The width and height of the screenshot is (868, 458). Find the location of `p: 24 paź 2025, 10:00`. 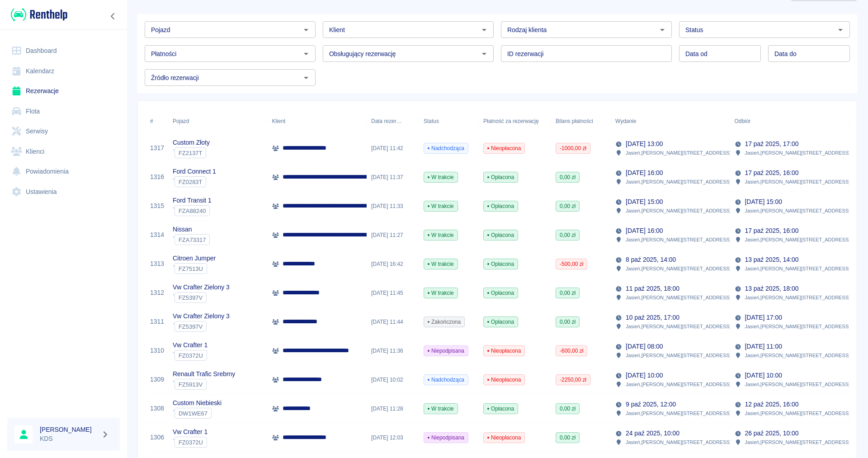

p: 24 paź 2025, 10:00 is located at coordinates (653, 433).